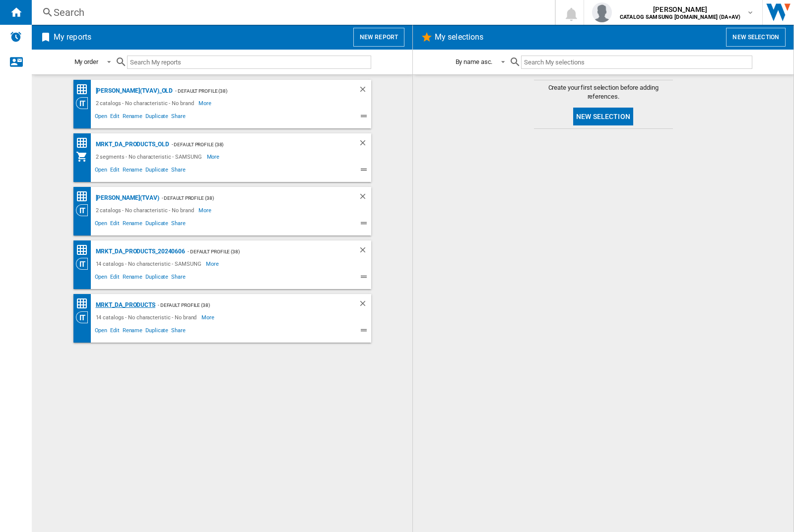 The height and width of the screenshot is (532, 794). What do you see at coordinates (124, 305) in the screenshot?
I see `div: MRKT_DA_PRODUCTS` at bounding box center [124, 305].